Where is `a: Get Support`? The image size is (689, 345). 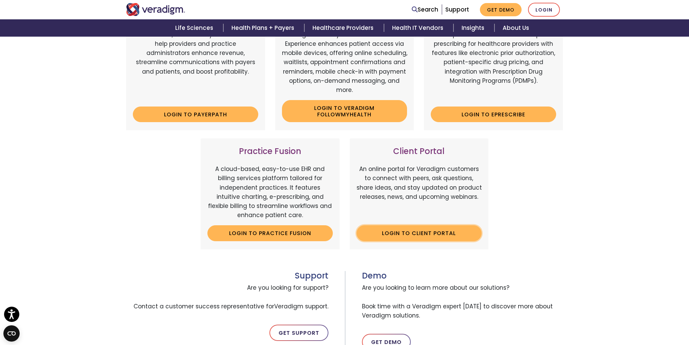
a: Get Support is located at coordinates (299, 333).